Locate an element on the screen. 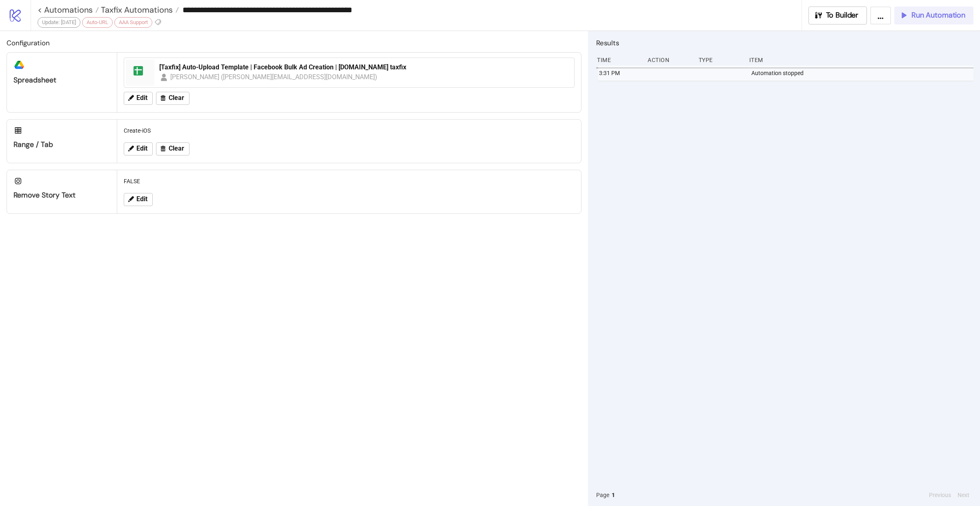  h2: Configuration is located at coordinates (294, 43).